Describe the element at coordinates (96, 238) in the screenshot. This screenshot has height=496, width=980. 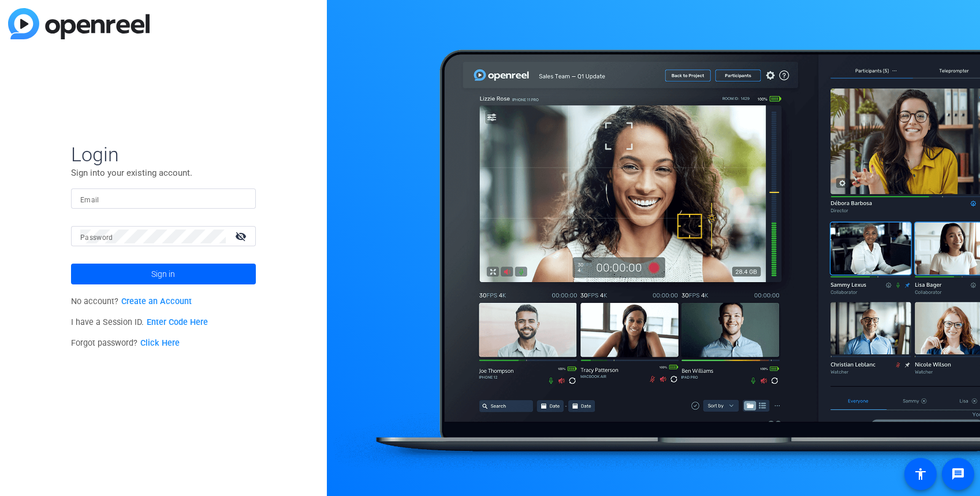
I see `mat-label: Password` at that location.